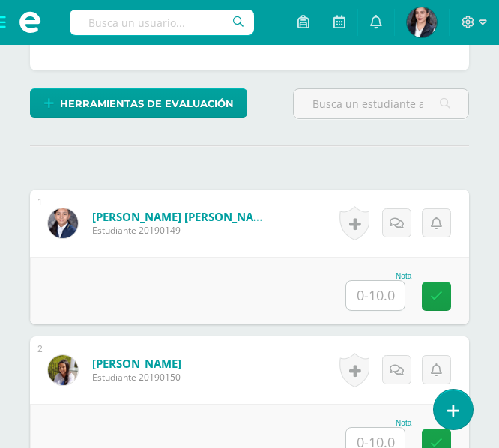 The height and width of the screenshot is (448, 499). Describe the element at coordinates (137, 377) in the screenshot. I see `span: Estudiante 20190150` at that location.